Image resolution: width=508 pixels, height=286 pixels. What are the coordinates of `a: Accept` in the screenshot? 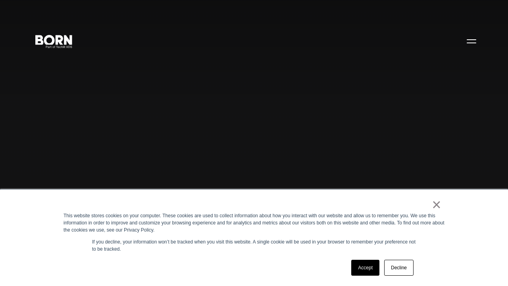 It's located at (365, 267).